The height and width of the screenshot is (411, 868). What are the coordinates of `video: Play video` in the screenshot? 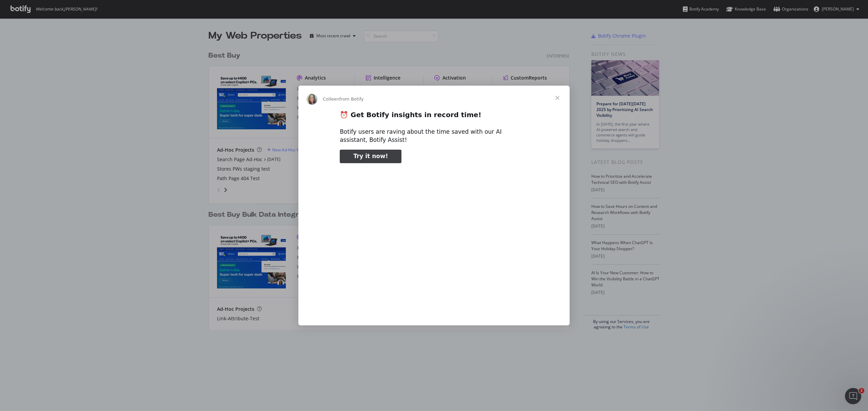 It's located at (434, 240).